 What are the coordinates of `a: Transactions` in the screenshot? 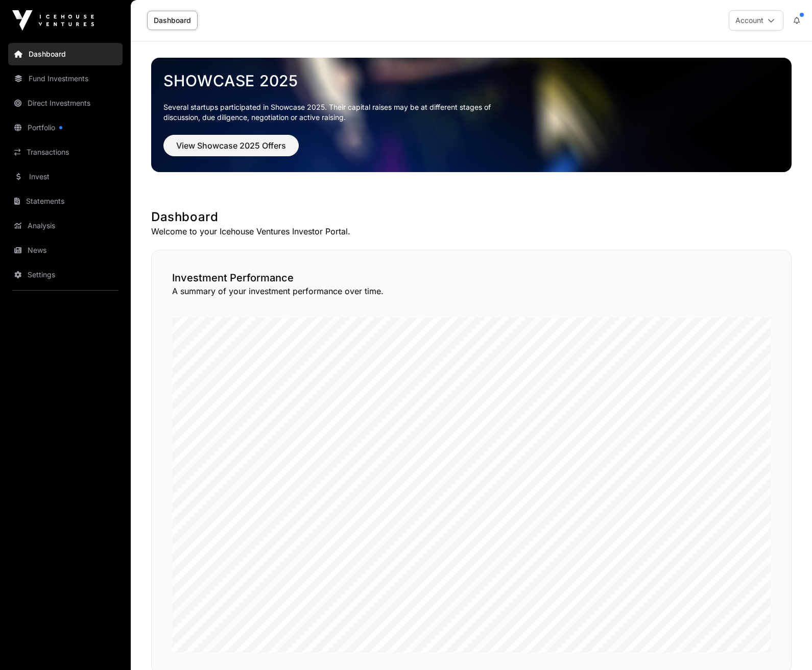 It's located at (65, 152).